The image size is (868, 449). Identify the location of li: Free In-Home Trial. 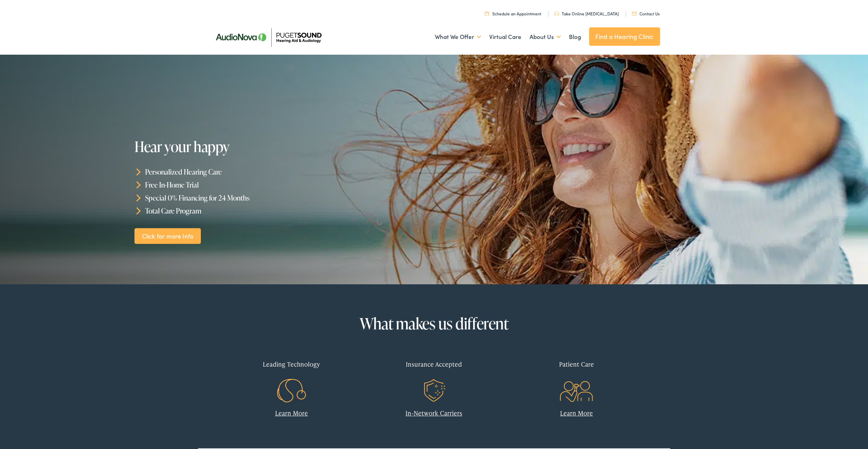
(287, 185).